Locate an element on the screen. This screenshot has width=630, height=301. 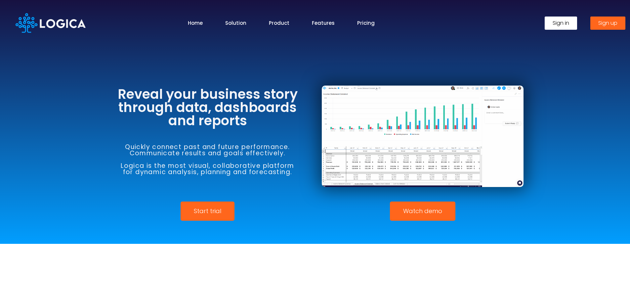
span: Sign in is located at coordinates (561, 23).